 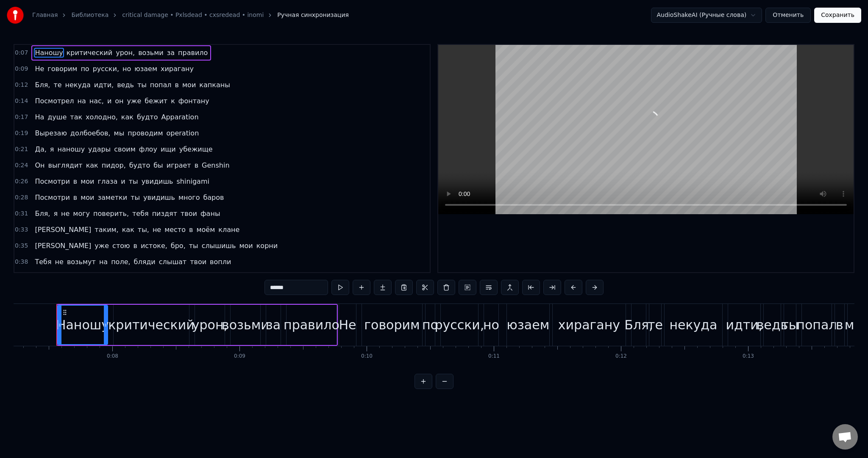 What do you see at coordinates (85, 68) in the screenshot?
I see `span: по` at bounding box center [85, 68].